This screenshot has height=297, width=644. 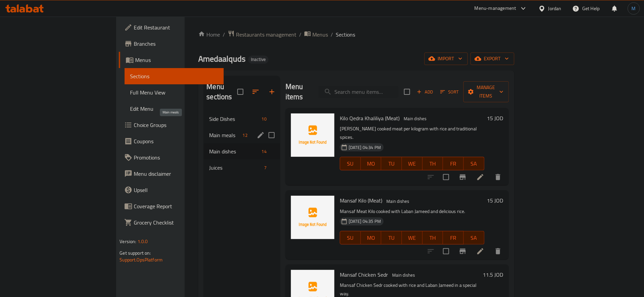 What do you see at coordinates (449, 92) in the screenshot?
I see `span: Sort items` at bounding box center [449, 92].